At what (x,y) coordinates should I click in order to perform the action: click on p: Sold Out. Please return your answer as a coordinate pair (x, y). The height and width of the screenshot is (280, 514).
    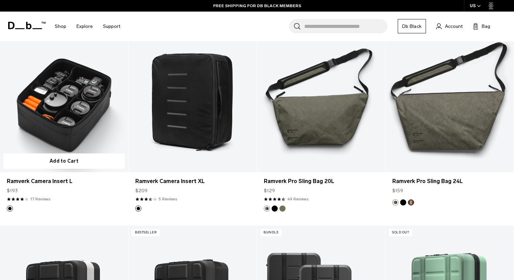
    Looking at the image, I should click on (401, 232).